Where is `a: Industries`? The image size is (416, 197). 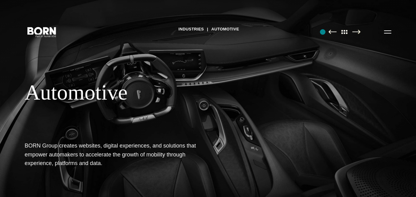
a: Industries is located at coordinates (191, 29).